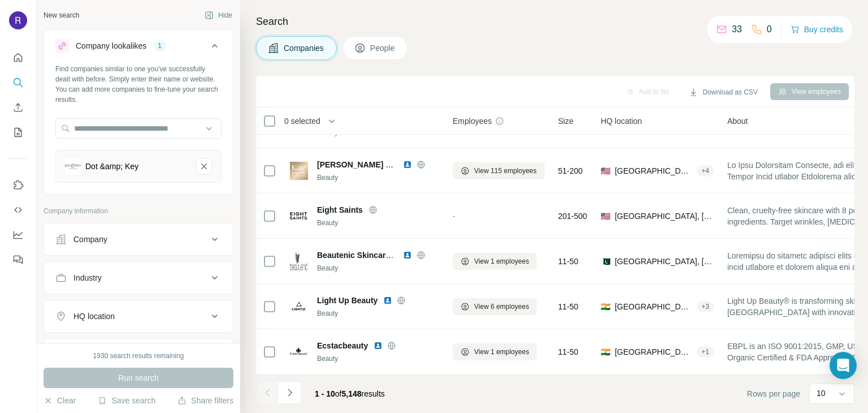 The image size is (868, 413). I want to click on div: + 4, so click(705, 171).